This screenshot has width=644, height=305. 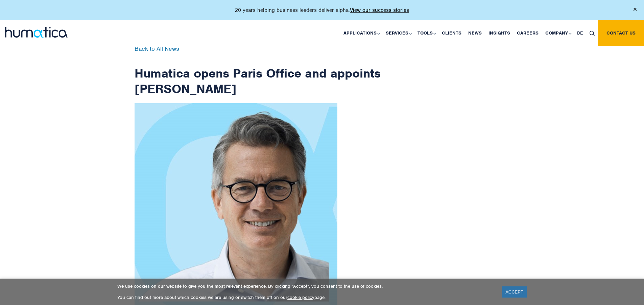 What do you see at coordinates (426, 33) in the screenshot?
I see `a: Tools` at bounding box center [426, 33].